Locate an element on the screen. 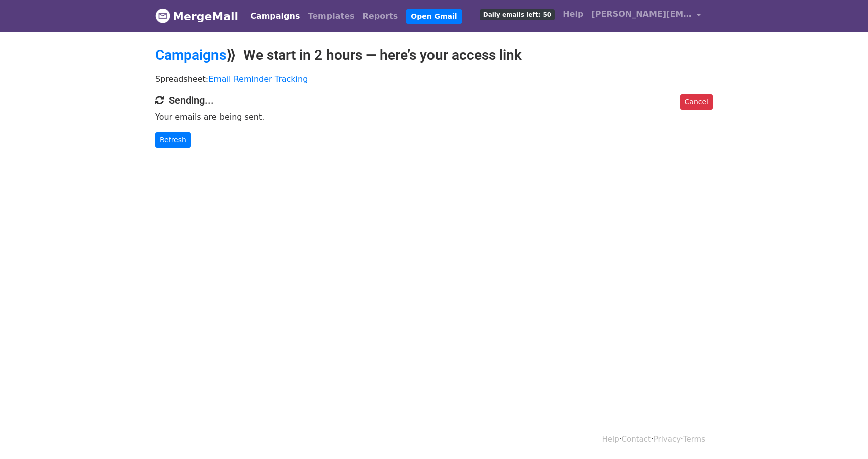  a: MergeMail is located at coordinates (196, 16).